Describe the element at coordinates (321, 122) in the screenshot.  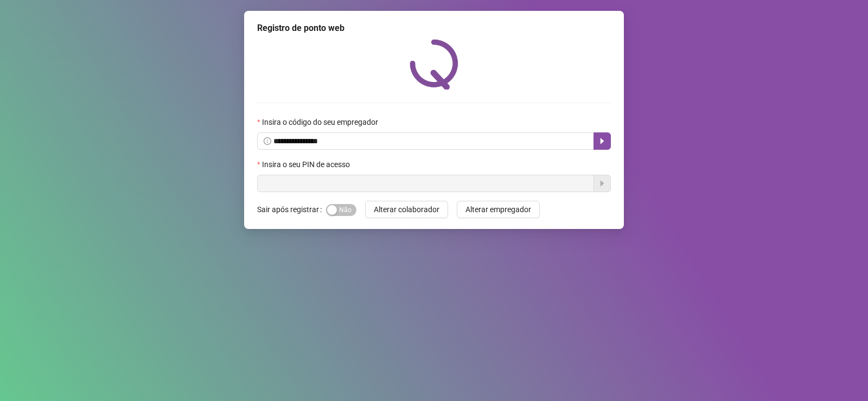
I see `label: Insira o código do seu empregador` at that location.